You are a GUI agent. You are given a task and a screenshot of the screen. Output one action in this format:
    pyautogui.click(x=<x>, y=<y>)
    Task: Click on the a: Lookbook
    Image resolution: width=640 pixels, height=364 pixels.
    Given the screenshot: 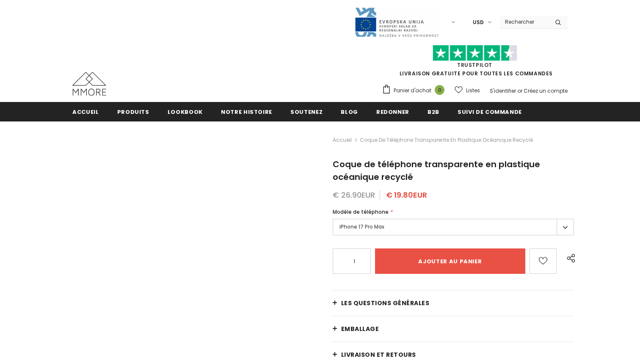 What is the action you would take?
    pyautogui.click(x=185, y=112)
    